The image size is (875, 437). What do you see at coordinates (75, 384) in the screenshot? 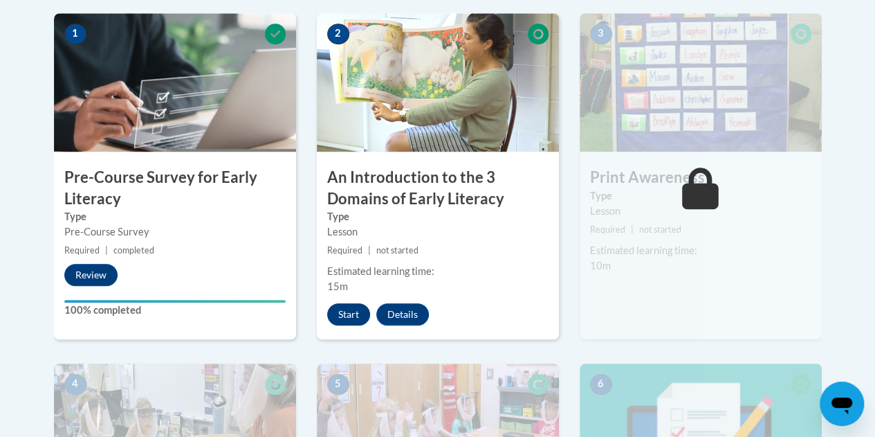
I see `span: 4` at bounding box center [75, 384].